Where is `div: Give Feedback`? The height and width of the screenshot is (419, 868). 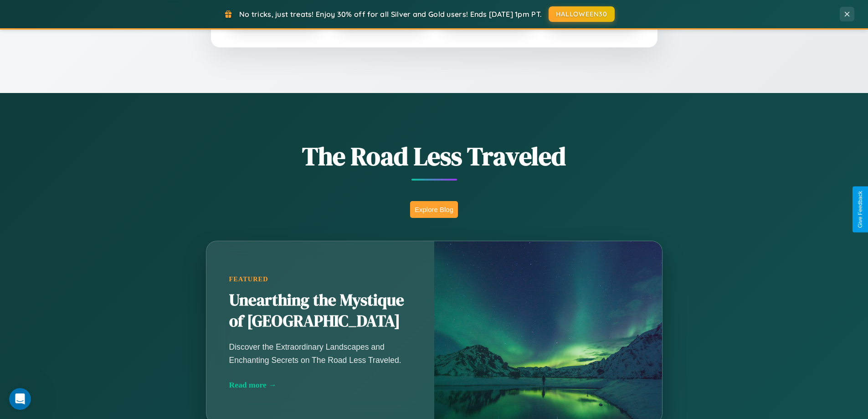 div: Give Feedback is located at coordinates (860, 209).